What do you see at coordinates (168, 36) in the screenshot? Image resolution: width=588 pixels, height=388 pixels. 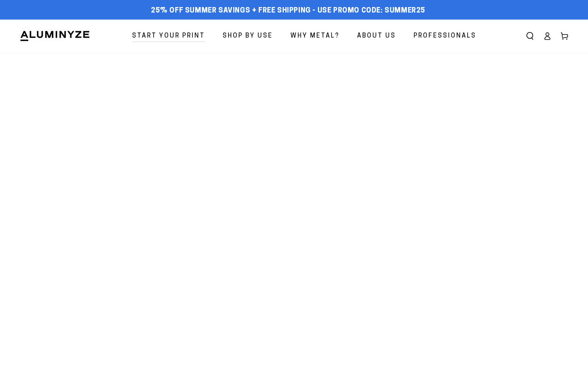 I see `a: Start Your Print` at bounding box center [168, 36].